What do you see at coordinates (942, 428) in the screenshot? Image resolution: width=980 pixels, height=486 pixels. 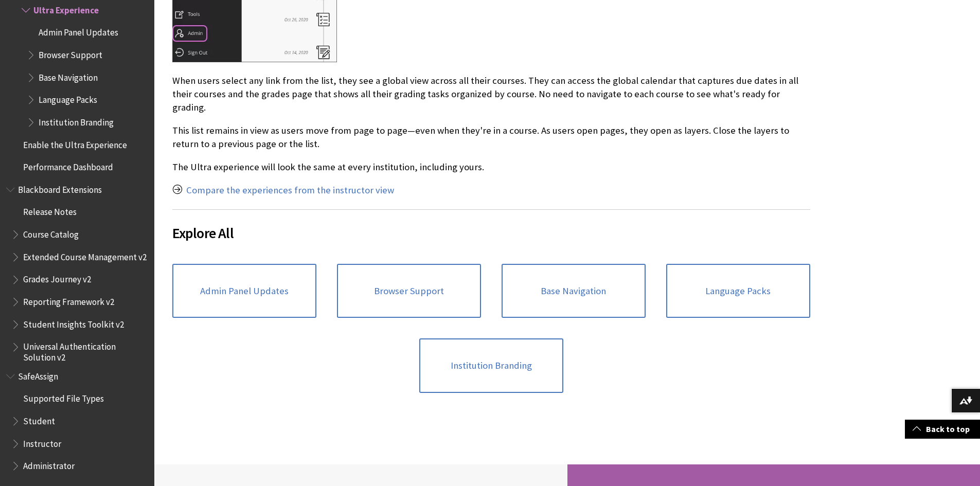 I see `a: Back to top` at bounding box center [942, 428].